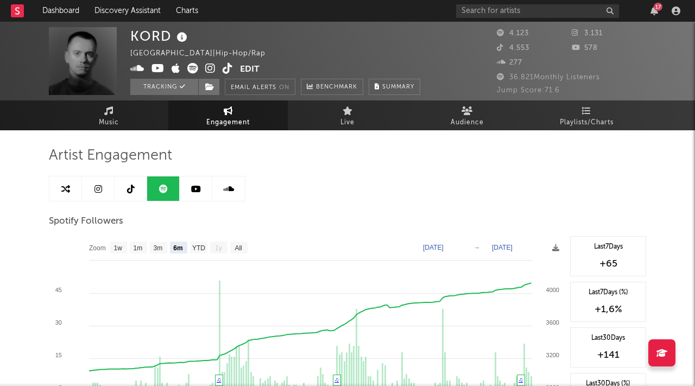 This screenshot has width=695, height=386. I want to click on button: Email AlertsOn, so click(260, 87).